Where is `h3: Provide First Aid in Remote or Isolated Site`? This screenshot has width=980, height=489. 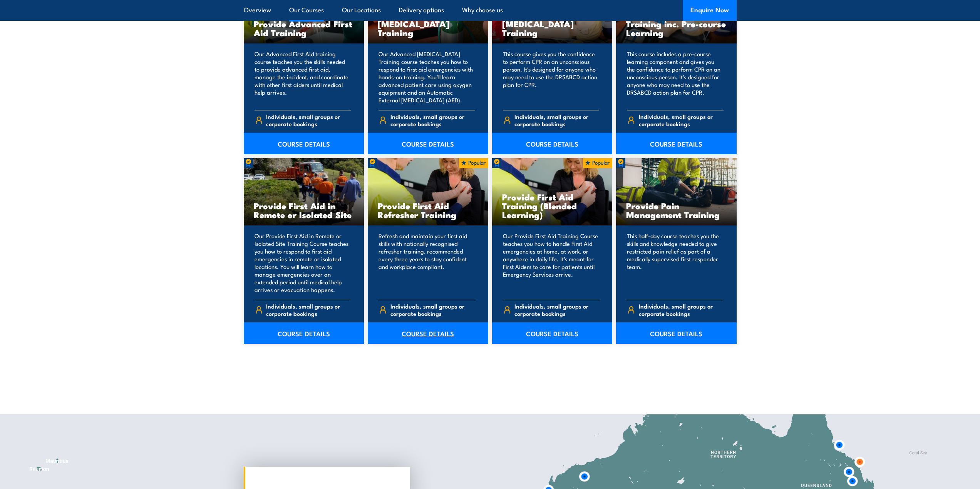
h3: Provide First Aid in Remote or Isolated Site is located at coordinates (304, 210).